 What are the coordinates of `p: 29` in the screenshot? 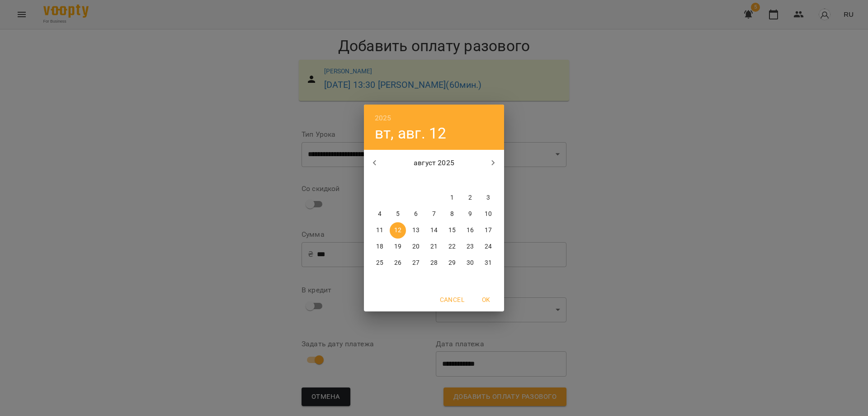 It's located at (452, 263).